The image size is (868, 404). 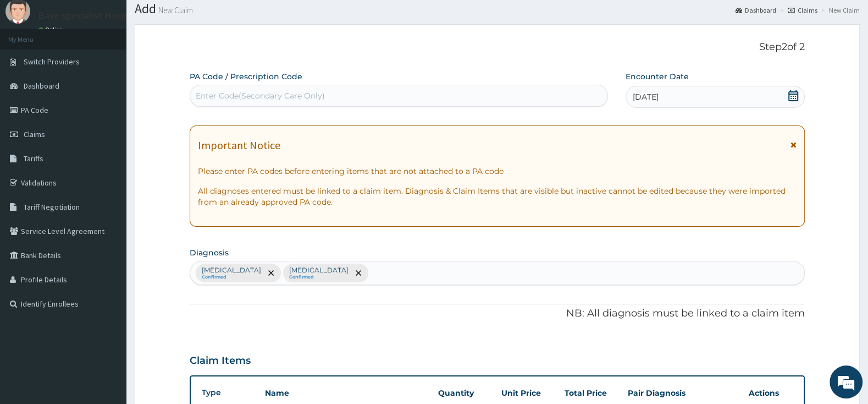 I want to click on p: NB: All diagnosis must be linked to a claim item, so click(x=497, y=313).